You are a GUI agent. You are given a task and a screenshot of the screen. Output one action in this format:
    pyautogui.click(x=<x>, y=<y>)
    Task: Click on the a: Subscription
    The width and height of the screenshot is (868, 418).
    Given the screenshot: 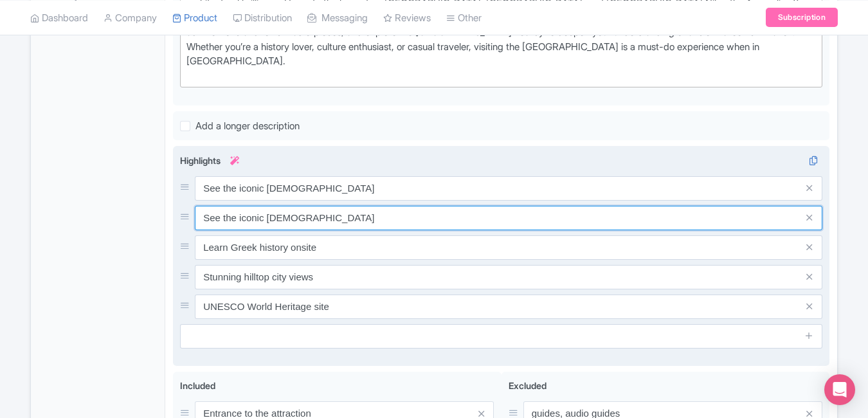 What is the action you would take?
    pyautogui.click(x=802, y=17)
    